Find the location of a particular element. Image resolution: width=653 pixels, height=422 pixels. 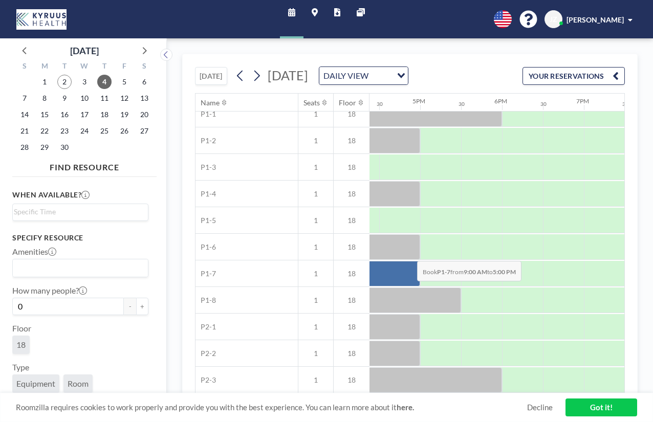

div: 6PM is located at coordinates (501, 101).